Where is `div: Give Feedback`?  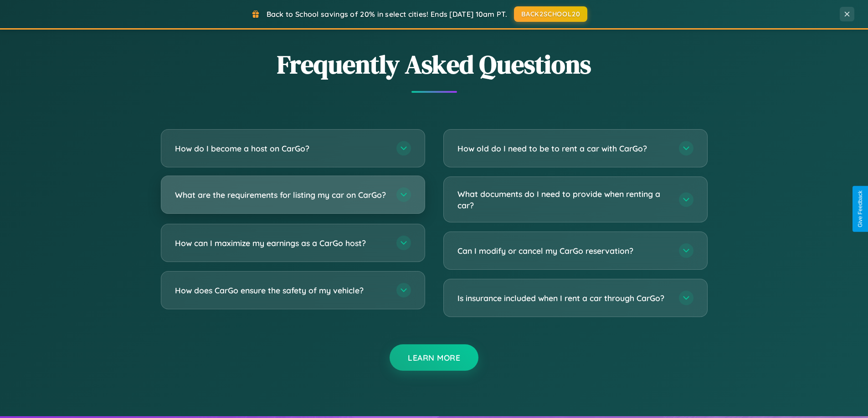 div: Give Feedback is located at coordinates (860, 209).